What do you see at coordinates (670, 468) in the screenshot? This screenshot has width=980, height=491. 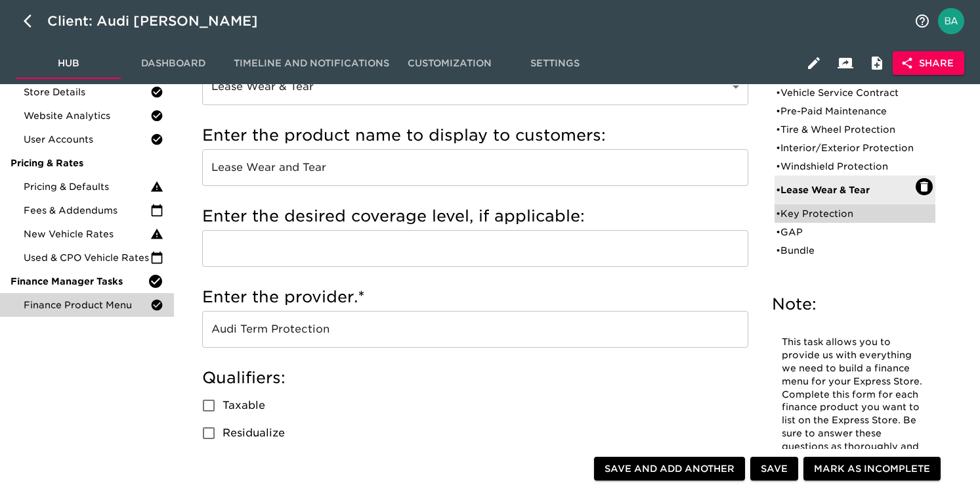 I see `button: Save and Add Another` at bounding box center [670, 468].